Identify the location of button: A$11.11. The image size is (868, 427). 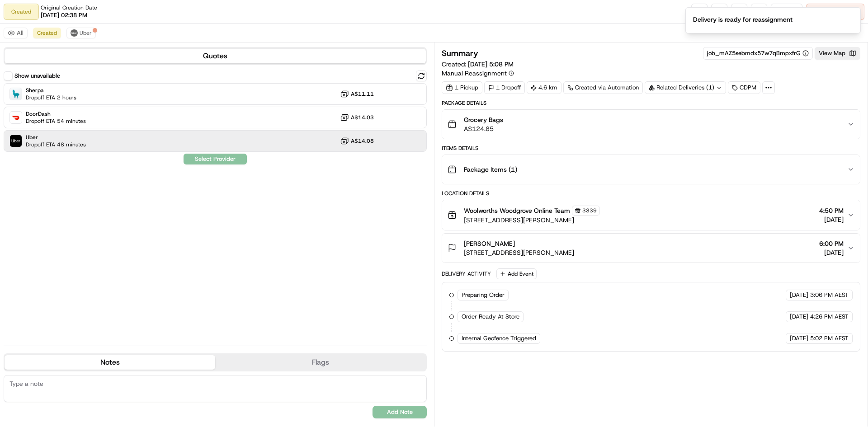
(357, 94).